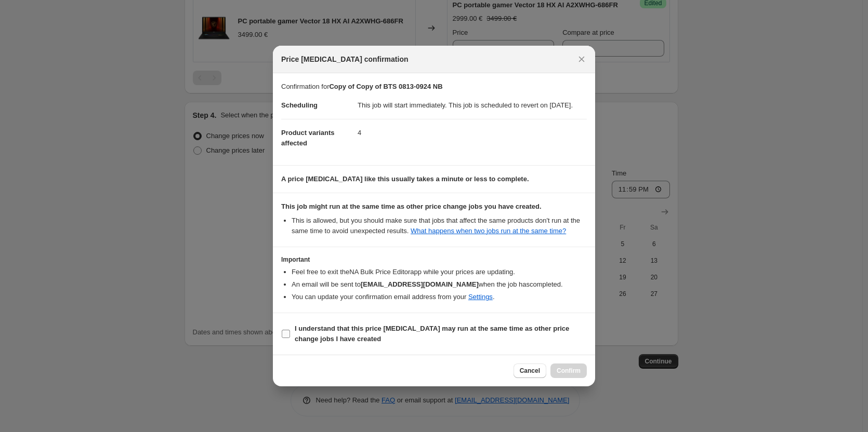 The image size is (868, 432). What do you see at coordinates (439, 272) in the screenshot?
I see `li: Feel free to exit the NA Bulk Price Editor app while your prices are updating.` at bounding box center [439, 272].